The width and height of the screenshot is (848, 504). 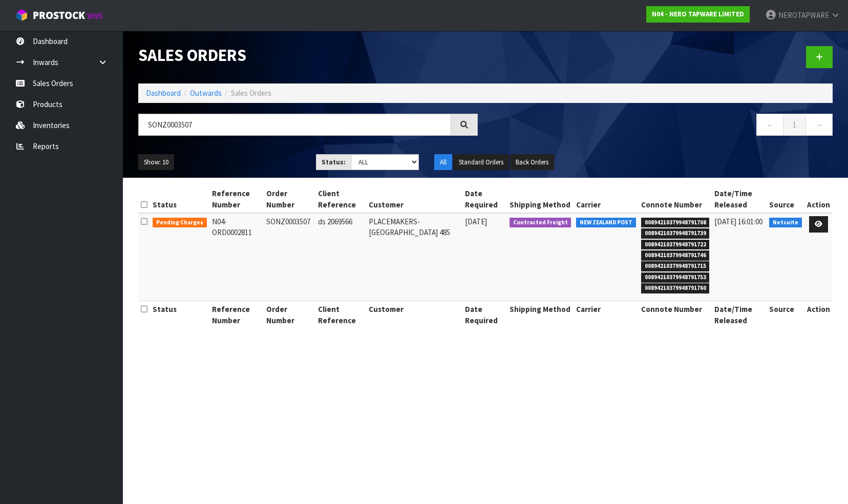 What do you see at coordinates (675, 255) in the screenshot?
I see `span: 00894210379948791746` at bounding box center [675, 255].